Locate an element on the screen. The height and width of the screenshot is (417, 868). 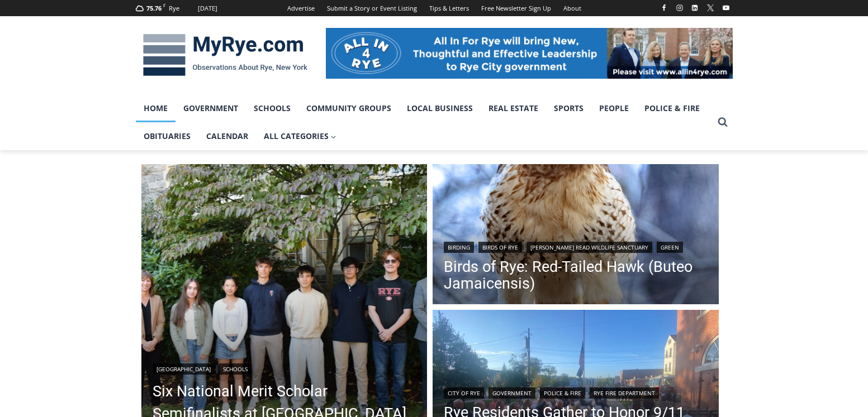
a: All Categories is located at coordinates (300, 136).